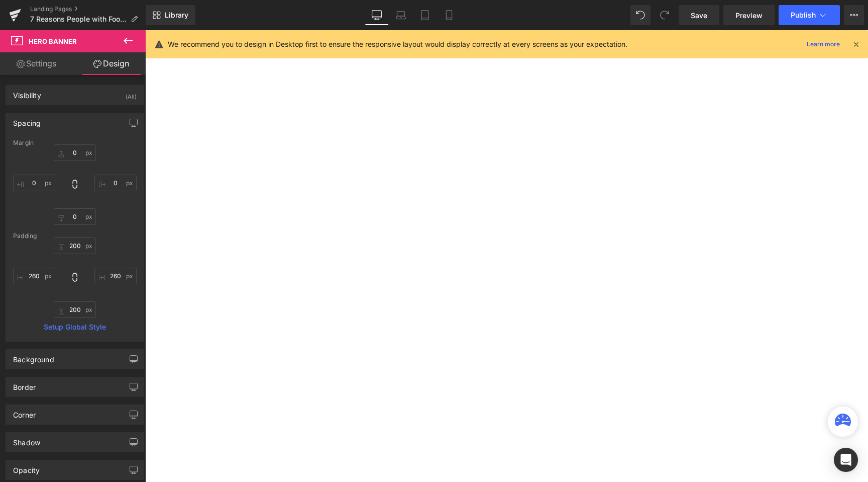 The width and height of the screenshot is (868, 482). What do you see at coordinates (641, 15) in the screenshot?
I see `button: Undo` at bounding box center [641, 15].